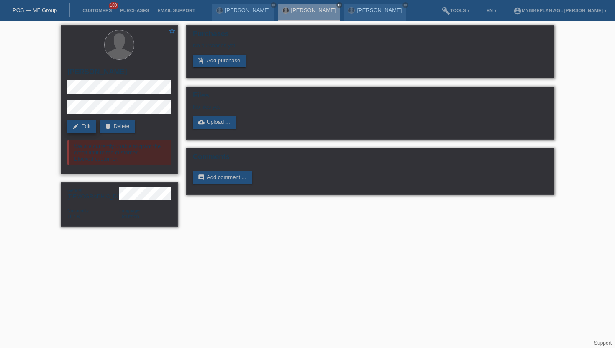 The image size is (615, 348). What do you see at coordinates (201, 122) in the screenshot?
I see `i: cloud_upload` at bounding box center [201, 122].